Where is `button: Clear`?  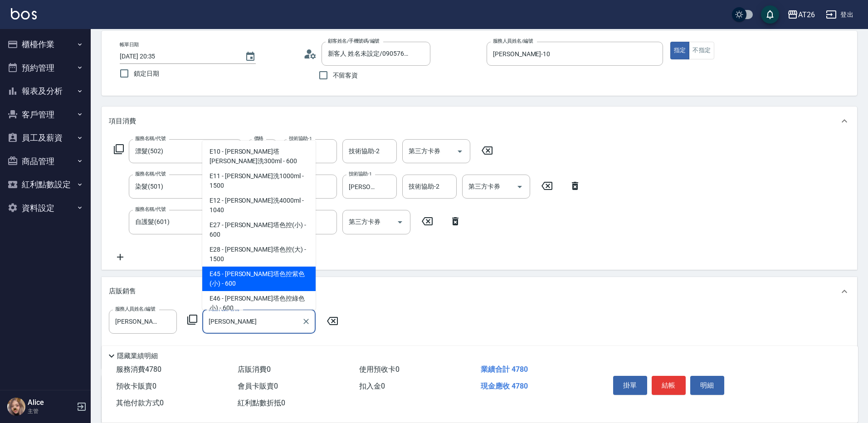
button: Clear is located at coordinates (306, 321).